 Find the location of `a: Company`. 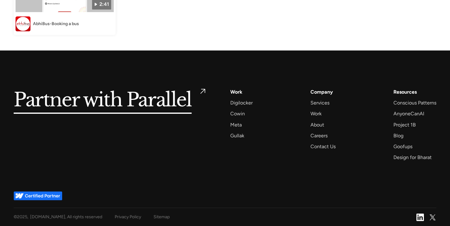

a: Company is located at coordinates (321, 92).